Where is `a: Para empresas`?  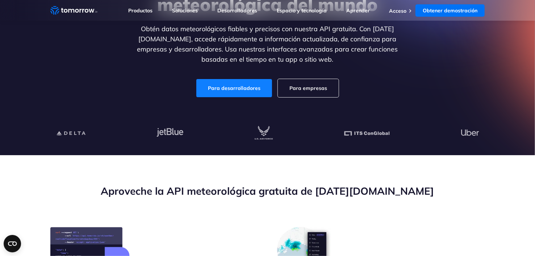
a: Para empresas is located at coordinates (308, 88).